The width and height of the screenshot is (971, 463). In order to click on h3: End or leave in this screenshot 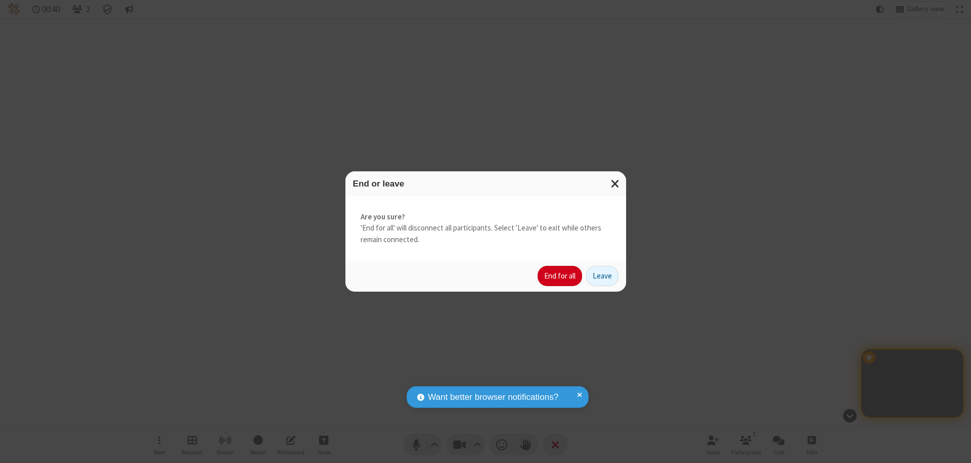, I will do `click(485, 184)`.